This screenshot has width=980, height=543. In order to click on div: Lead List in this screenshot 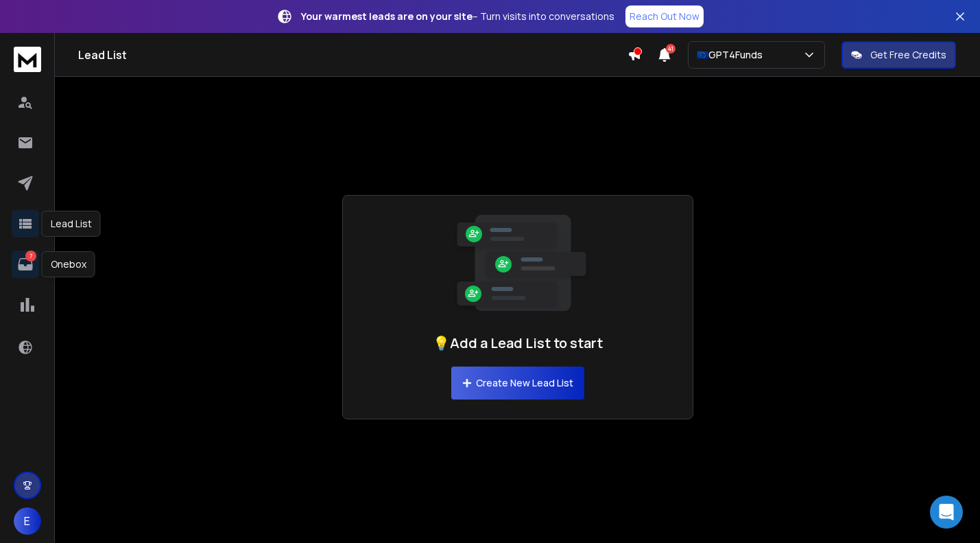, I will do `click(72, 224)`.